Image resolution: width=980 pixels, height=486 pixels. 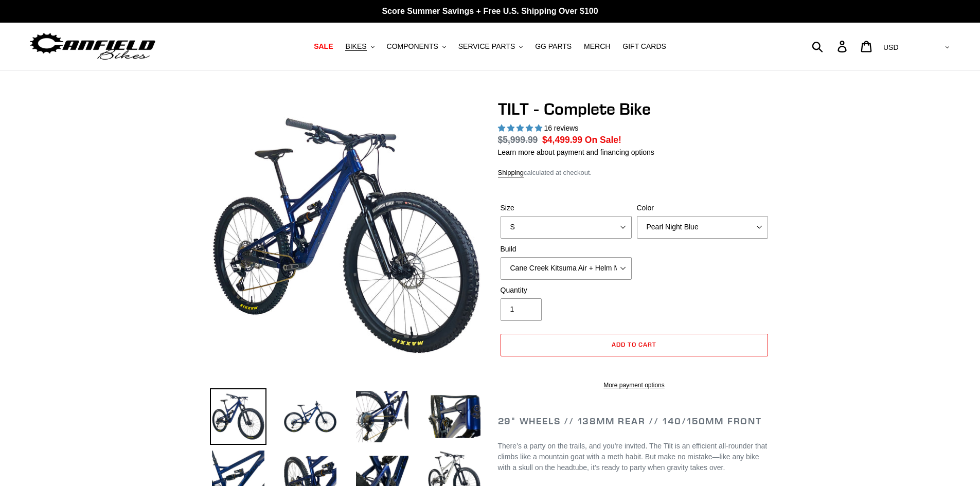 I want to click on span: BIKES, so click(x=356, y=46).